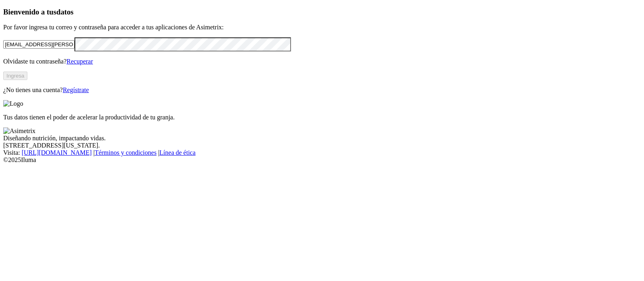 The height and width of the screenshot is (281, 644). I want to click on input: Tu correo, so click(39, 44).